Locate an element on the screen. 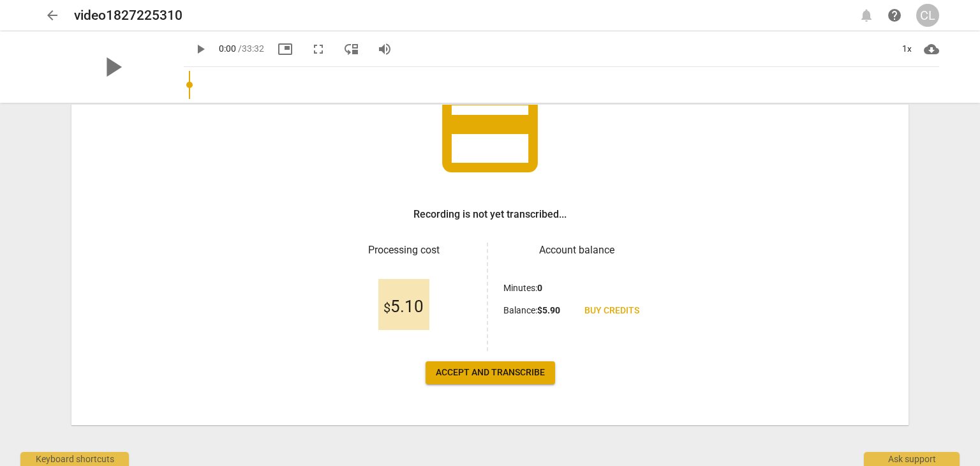 This screenshot has height=466, width=980. span: 5.10 is located at coordinates (403, 307).